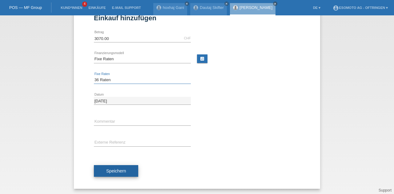 This screenshot has width=394, height=194. What do you see at coordinates (116, 171) in the screenshot?
I see `button: Speichern` at bounding box center [116, 171].